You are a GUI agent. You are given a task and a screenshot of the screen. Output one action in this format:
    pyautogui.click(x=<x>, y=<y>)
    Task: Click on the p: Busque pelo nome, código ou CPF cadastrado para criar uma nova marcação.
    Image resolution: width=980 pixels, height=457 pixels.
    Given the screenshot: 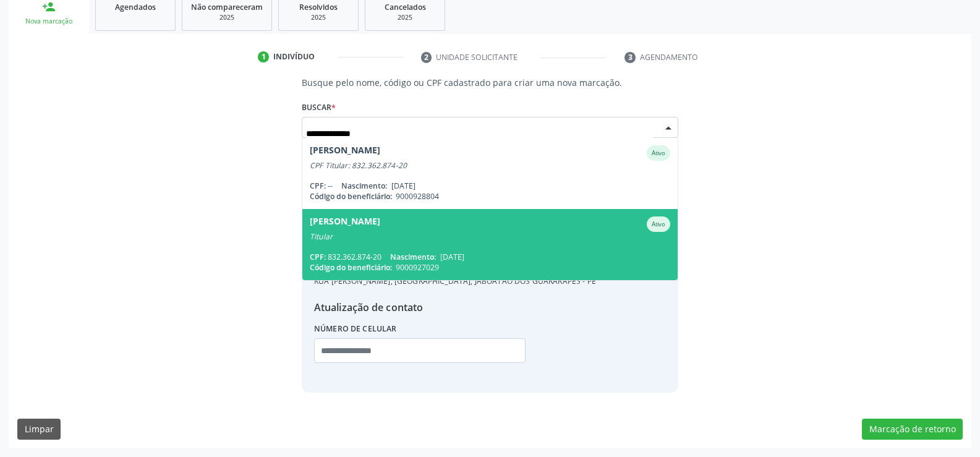 What is the action you would take?
    pyautogui.click(x=490, y=83)
    